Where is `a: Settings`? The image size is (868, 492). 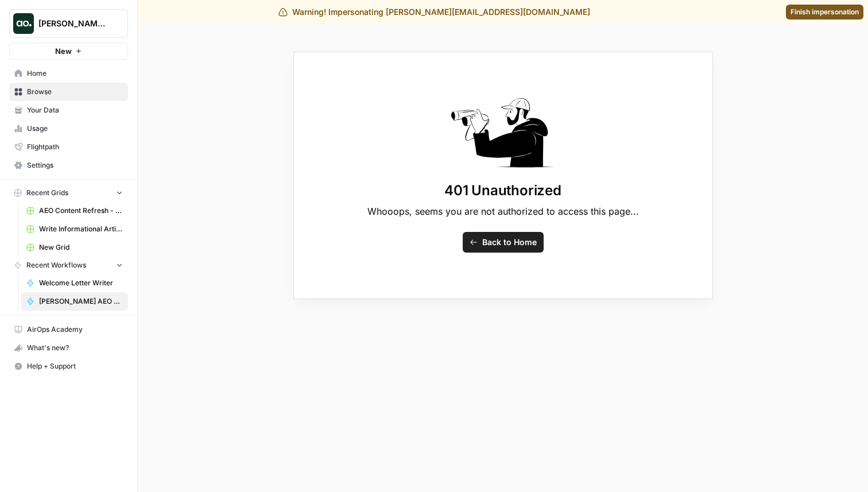
a: Settings is located at coordinates (68, 165).